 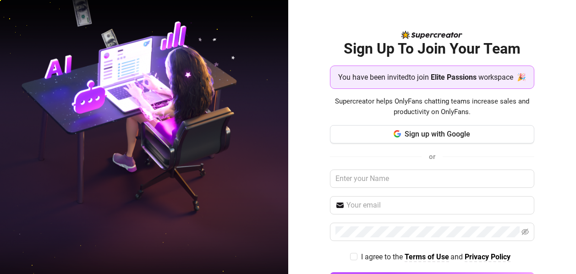 I want to click on a: Terms of Use, so click(x=427, y=257).